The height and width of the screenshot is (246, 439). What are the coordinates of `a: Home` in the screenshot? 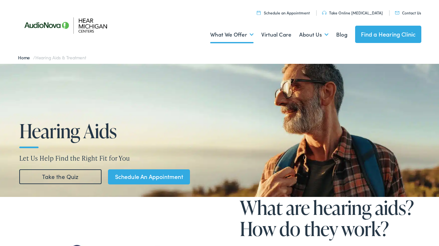 It's located at (25, 58).